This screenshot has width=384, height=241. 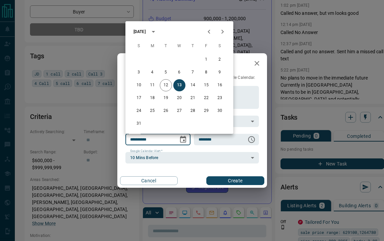 What do you see at coordinates (166, 85) in the screenshot?
I see `button: 12` at bounding box center [166, 85].